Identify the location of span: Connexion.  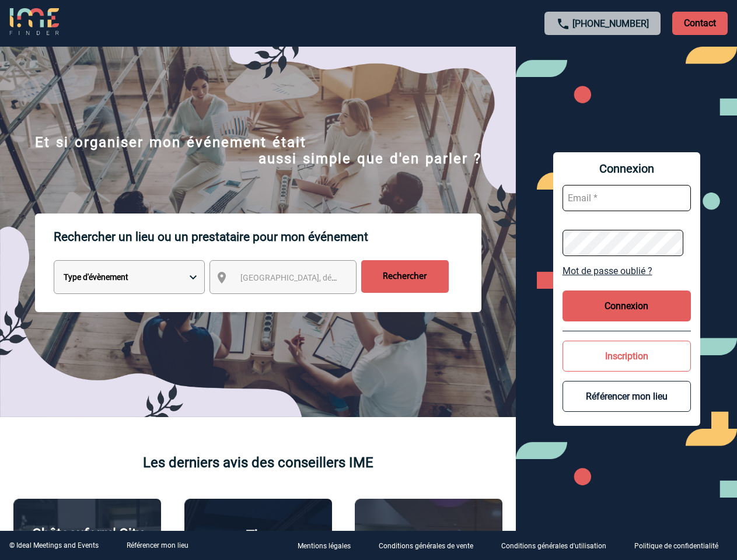
(627, 169).